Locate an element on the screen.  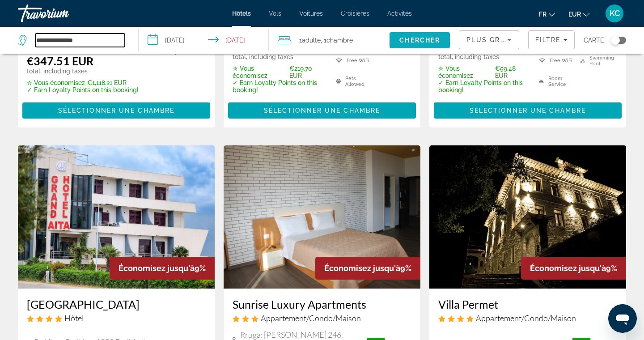
button: Travelers: 1 adult, 0 children is located at coordinates (329, 40).